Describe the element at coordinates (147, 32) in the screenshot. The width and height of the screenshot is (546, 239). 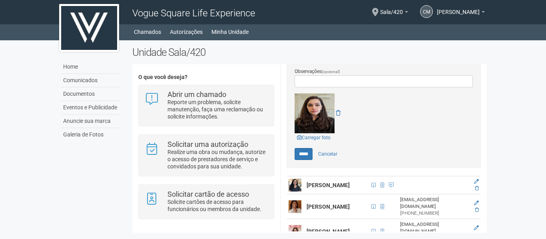
I see `a: Chamados` at that location.